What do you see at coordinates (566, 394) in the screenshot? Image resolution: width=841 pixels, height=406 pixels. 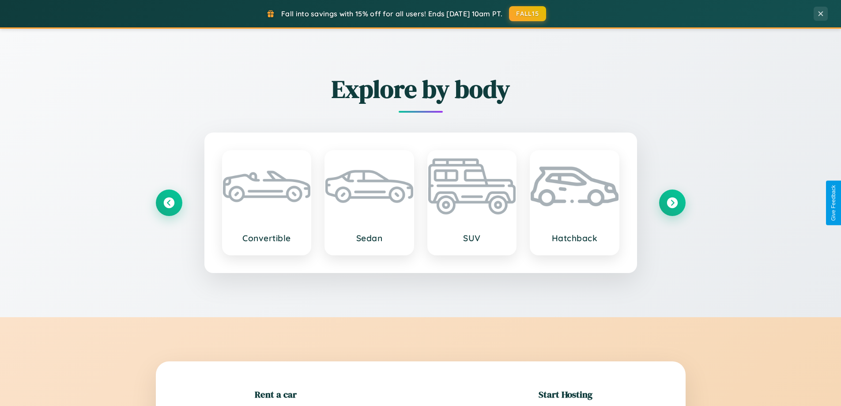 I see `h2: Start Hosting` at bounding box center [566, 394].